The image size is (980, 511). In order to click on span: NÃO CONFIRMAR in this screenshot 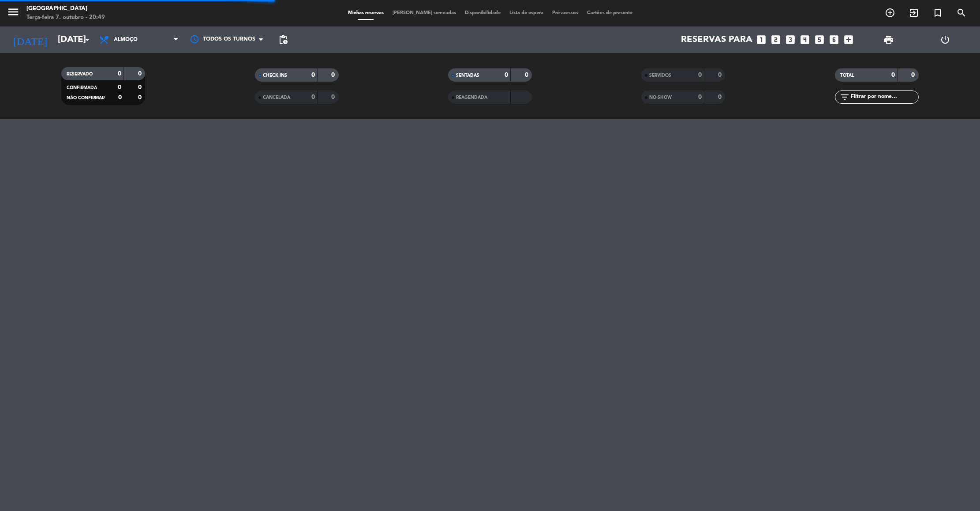, I will do `click(86, 98)`.